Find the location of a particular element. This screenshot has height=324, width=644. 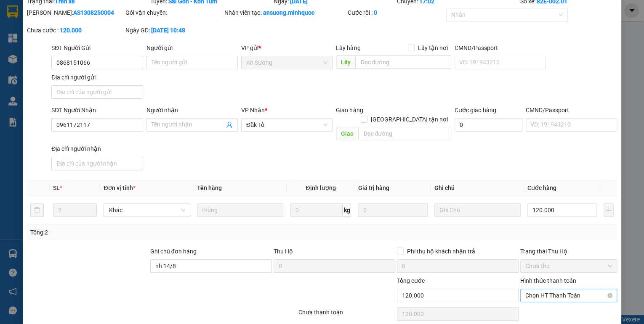

span: Phí thu hộ khách nhận trả is located at coordinates (441, 252).